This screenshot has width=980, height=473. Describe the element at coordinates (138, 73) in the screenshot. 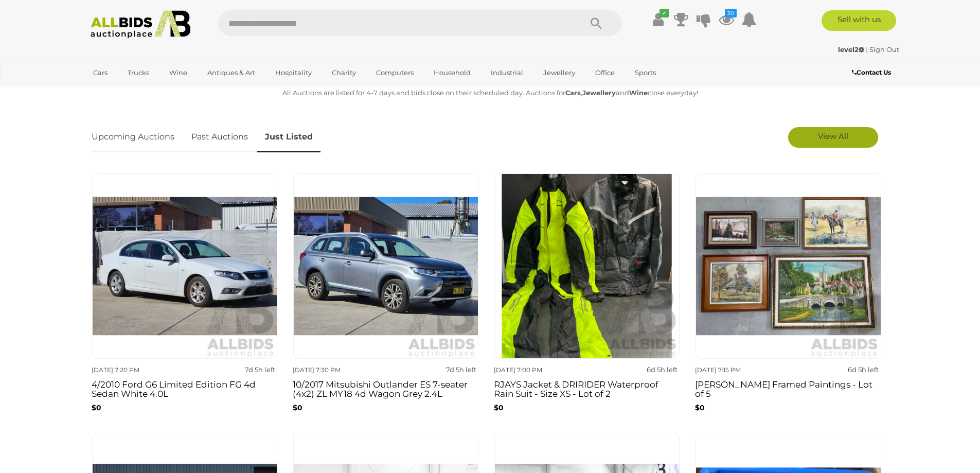

I see `a: Trucks` at that location.